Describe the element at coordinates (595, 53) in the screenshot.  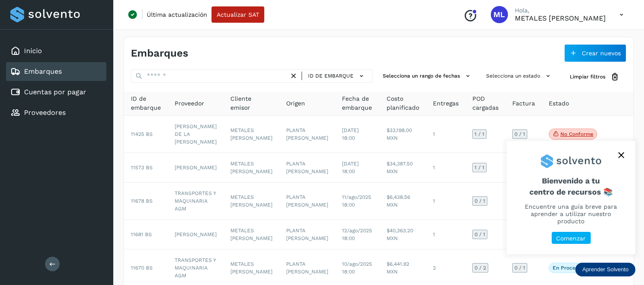
I see `button: Crear nuevos` at that location.